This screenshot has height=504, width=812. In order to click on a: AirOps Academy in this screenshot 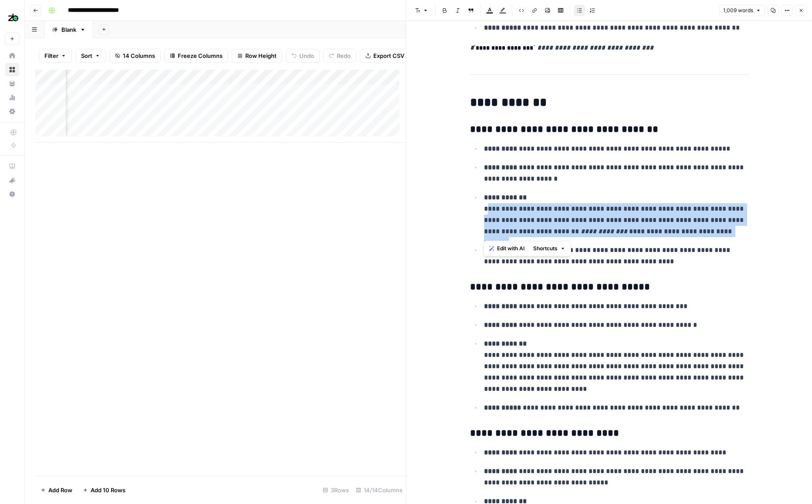, I will do `click(12, 166)`.